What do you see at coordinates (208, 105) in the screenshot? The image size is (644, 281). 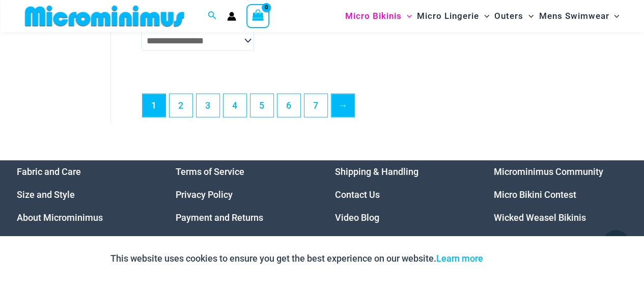 I see `a: Page 3` at bounding box center [208, 105].